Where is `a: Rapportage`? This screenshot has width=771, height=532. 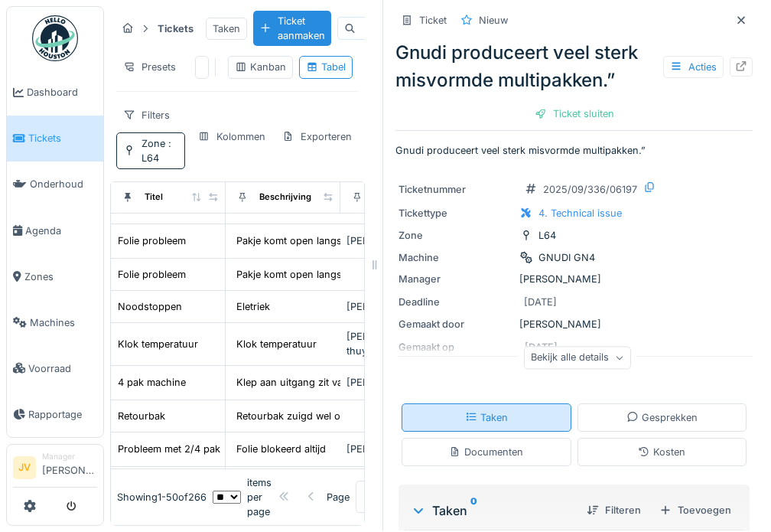
a: Rapportage is located at coordinates (55, 414).